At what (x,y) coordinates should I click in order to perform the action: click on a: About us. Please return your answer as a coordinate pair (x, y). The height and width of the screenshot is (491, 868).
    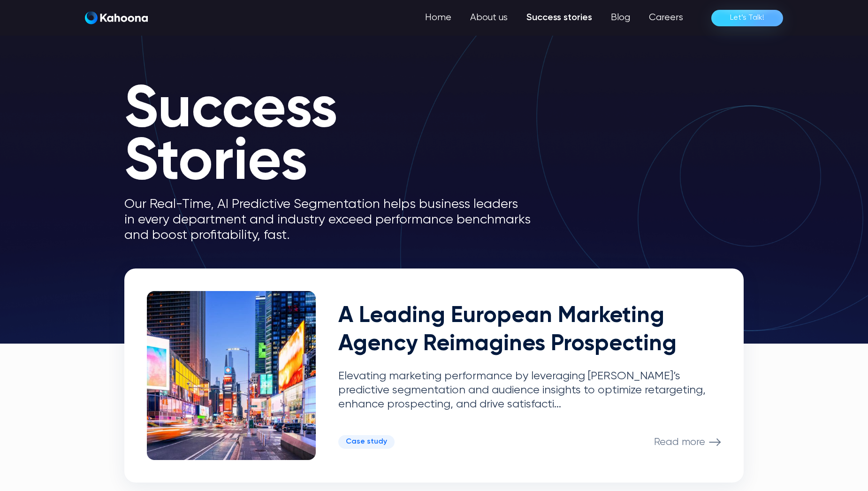
    Looking at the image, I should click on (489, 18).